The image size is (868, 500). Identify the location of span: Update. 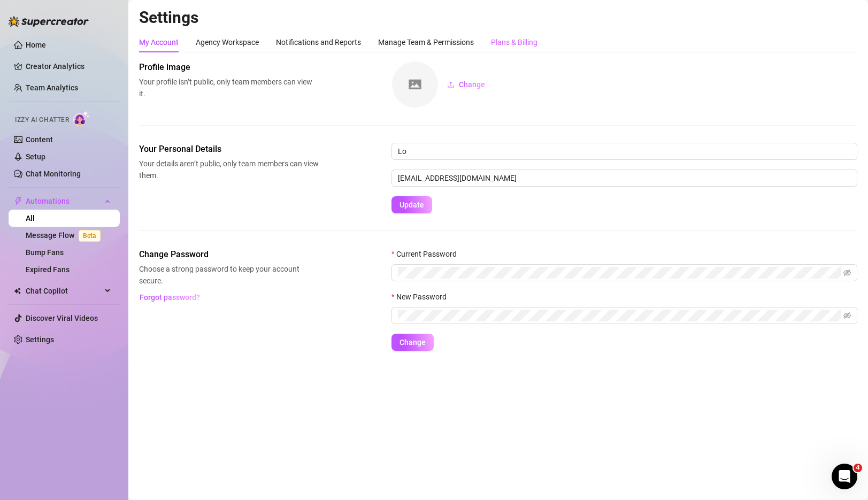
(412, 205).